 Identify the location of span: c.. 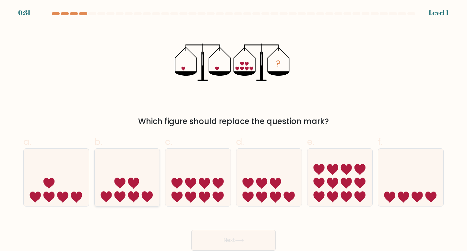
(169, 141).